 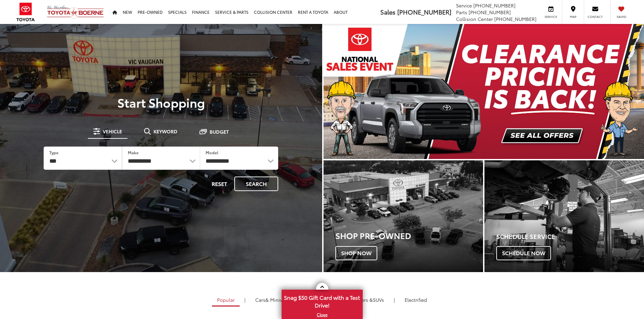 What do you see at coordinates (388, 12) in the screenshot?
I see `span: Sales` at bounding box center [388, 12].